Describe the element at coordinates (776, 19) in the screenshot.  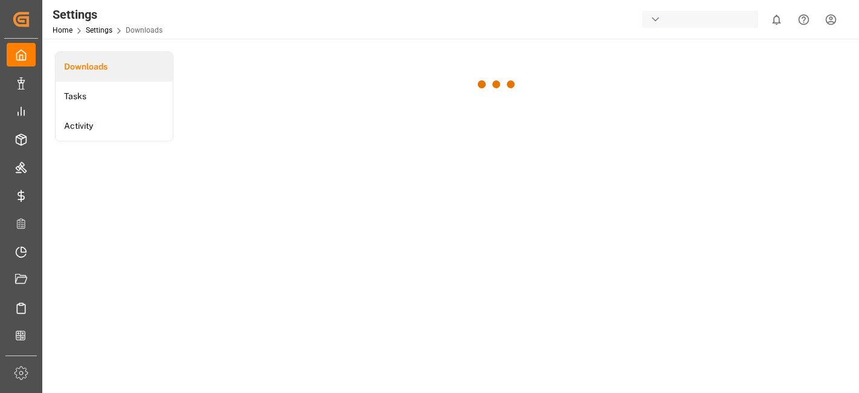
I see `button: show 0 new notifications` at that location.